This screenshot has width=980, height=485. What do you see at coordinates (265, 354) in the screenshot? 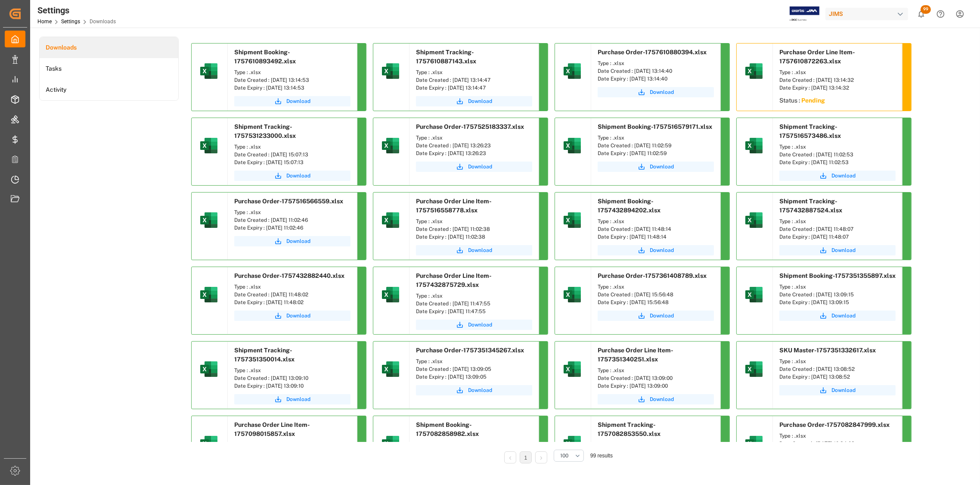
I see `span: Shipment Tracking-1757351350014.xlsx` at bounding box center [265, 354].